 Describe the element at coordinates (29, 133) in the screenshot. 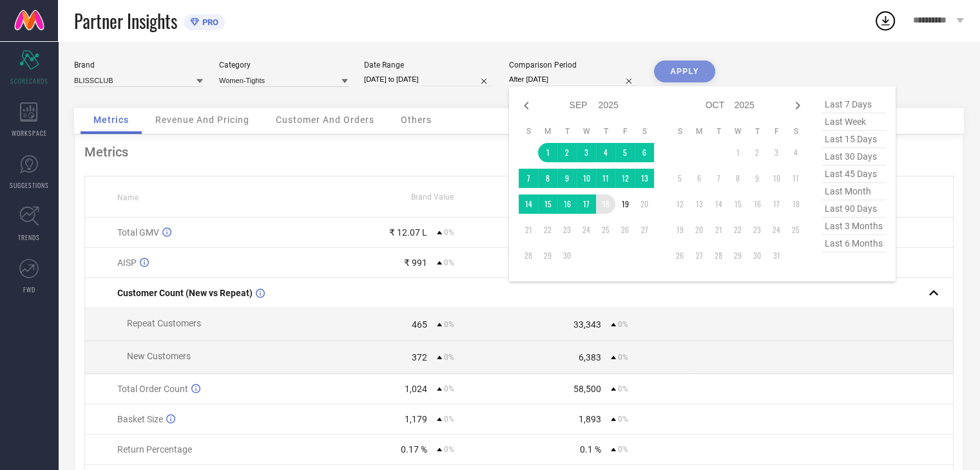

I see `span: WORKSPACE` at that location.